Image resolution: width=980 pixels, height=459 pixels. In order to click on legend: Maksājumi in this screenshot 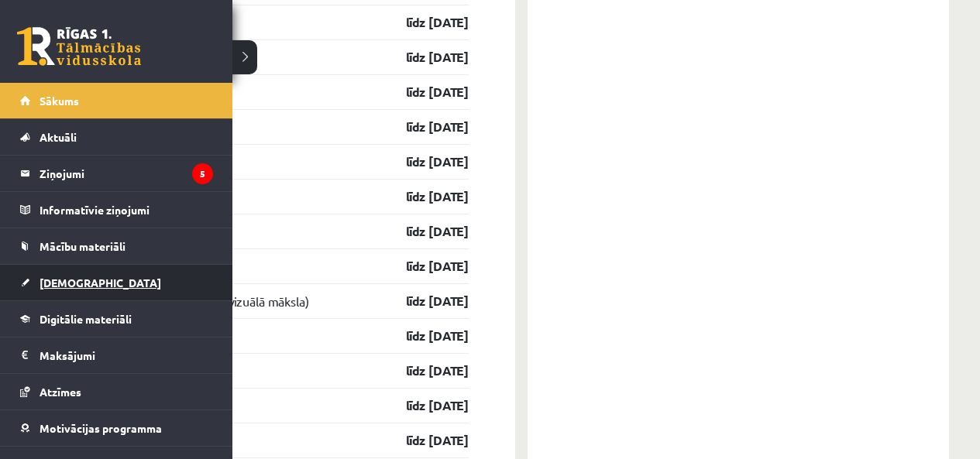, I will do `click(126, 356)`.